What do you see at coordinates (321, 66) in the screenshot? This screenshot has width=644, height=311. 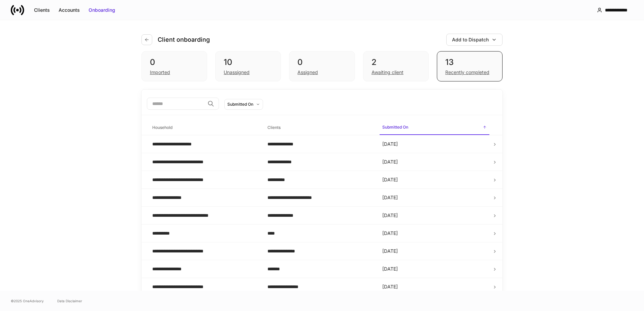 I see `div: 0Assigned` at bounding box center [321, 66].